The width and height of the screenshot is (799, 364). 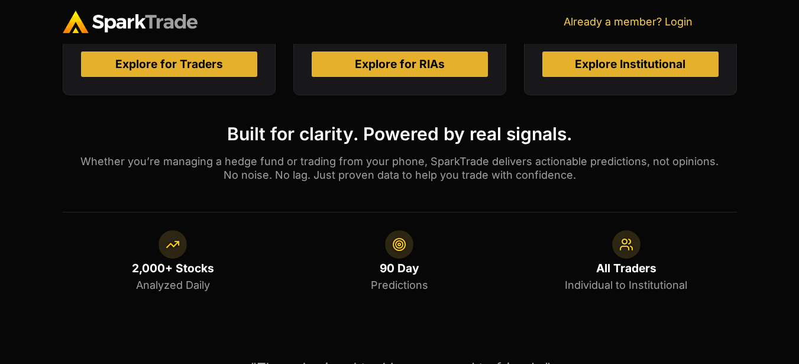 I want to click on span: Explore for RIAs, so click(x=400, y=64).